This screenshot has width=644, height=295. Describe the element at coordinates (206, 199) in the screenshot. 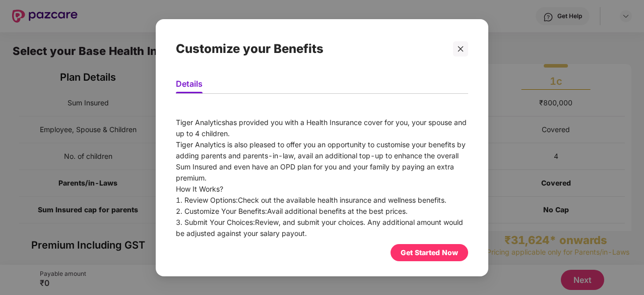

I see `span: 1. Review Options:` at that location.